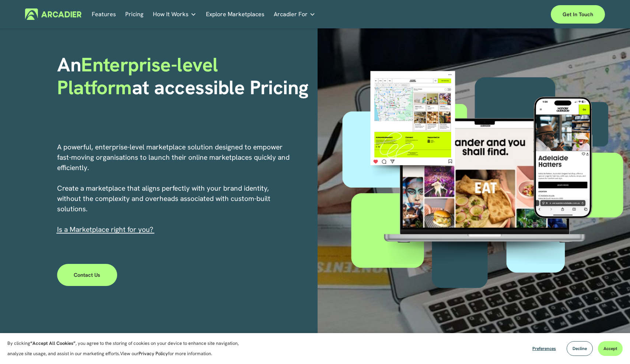  What do you see at coordinates (104, 14) in the screenshot?
I see `a: Features` at bounding box center [104, 14].